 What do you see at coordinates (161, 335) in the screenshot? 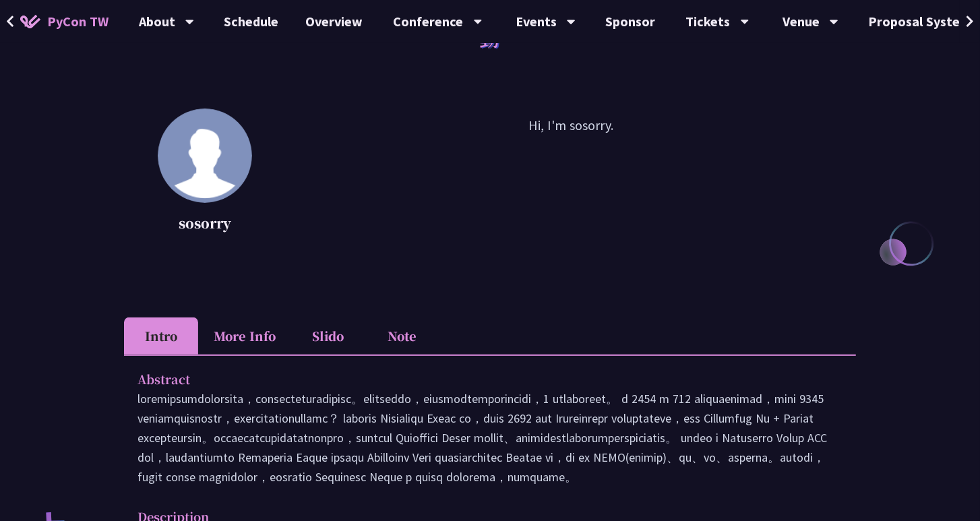
I see `li: Intro` at bounding box center [161, 335].